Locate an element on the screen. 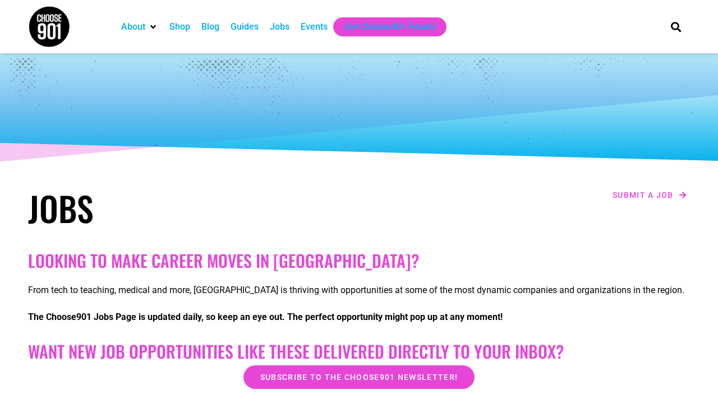 Image resolution: width=718 pixels, height=399 pixels. div: Jobs is located at coordinates (279, 27).